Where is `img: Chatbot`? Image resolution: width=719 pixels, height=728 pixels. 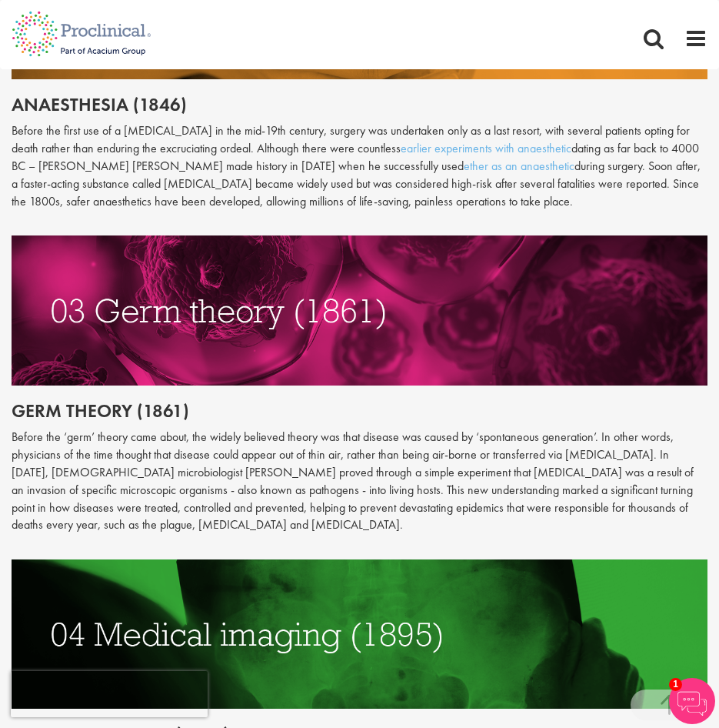 img: Chatbot is located at coordinates (693, 701).